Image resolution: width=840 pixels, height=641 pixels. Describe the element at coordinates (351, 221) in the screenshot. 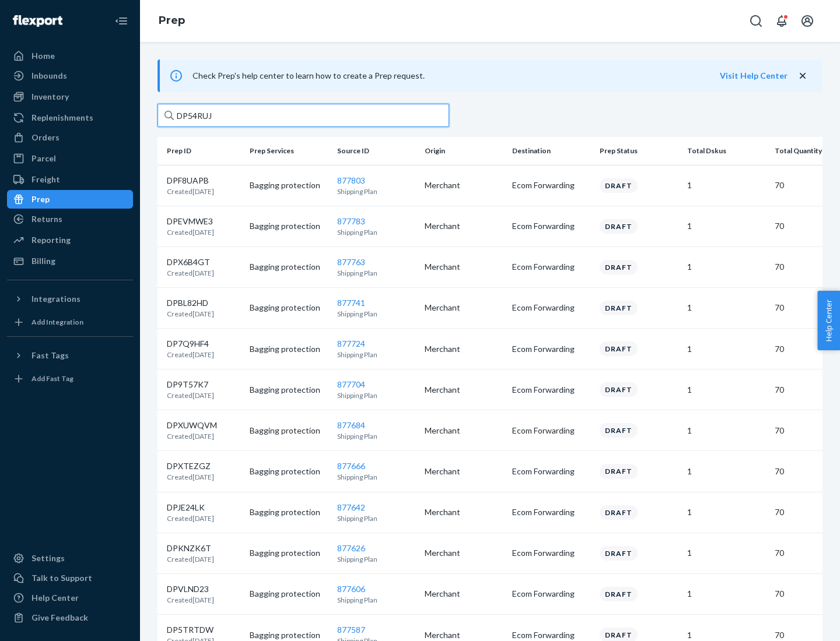

I see `a: 877783` at that location.